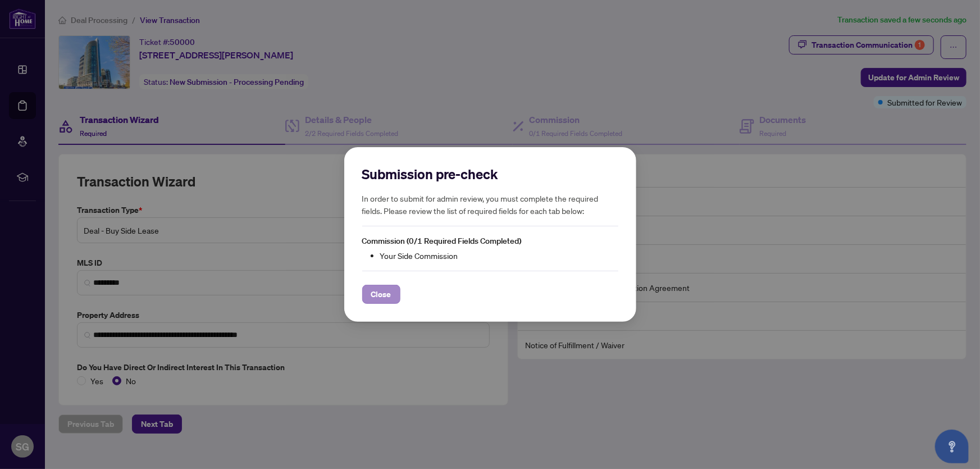 This screenshot has width=980, height=469. Describe the element at coordinates (382, 294) in the screenshot. I see `span: Close` at that location.